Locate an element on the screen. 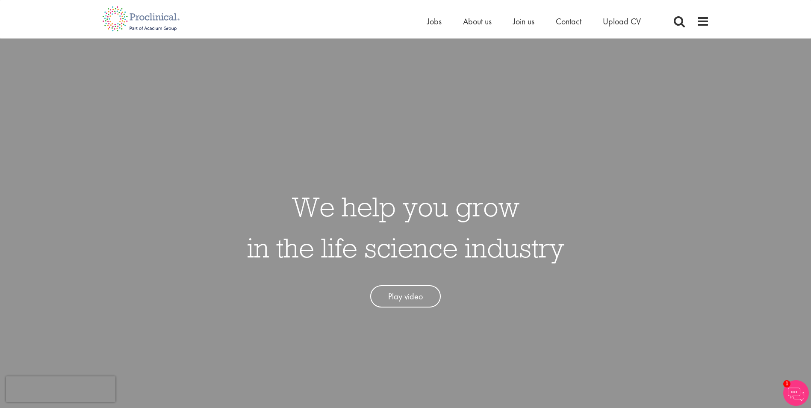 The height and width of the screenshot is (408, 811). span: Jobs is located at coordinates (434, 21).